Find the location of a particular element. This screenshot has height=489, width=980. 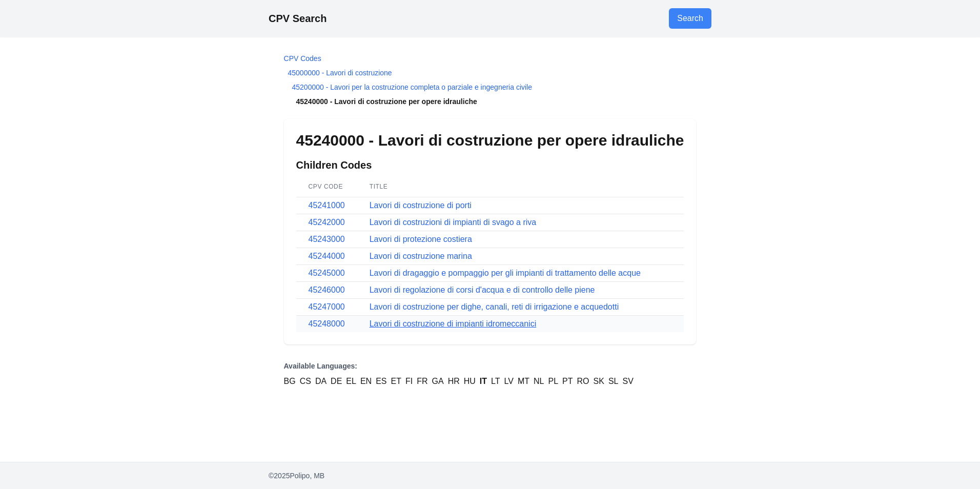

a: EL is located at coordinates (352, 381).